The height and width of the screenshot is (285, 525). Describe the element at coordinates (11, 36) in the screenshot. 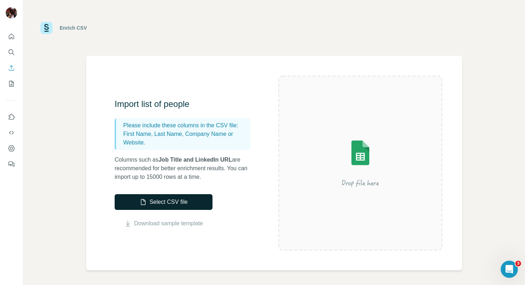

I see `button: Quick start` at that location.